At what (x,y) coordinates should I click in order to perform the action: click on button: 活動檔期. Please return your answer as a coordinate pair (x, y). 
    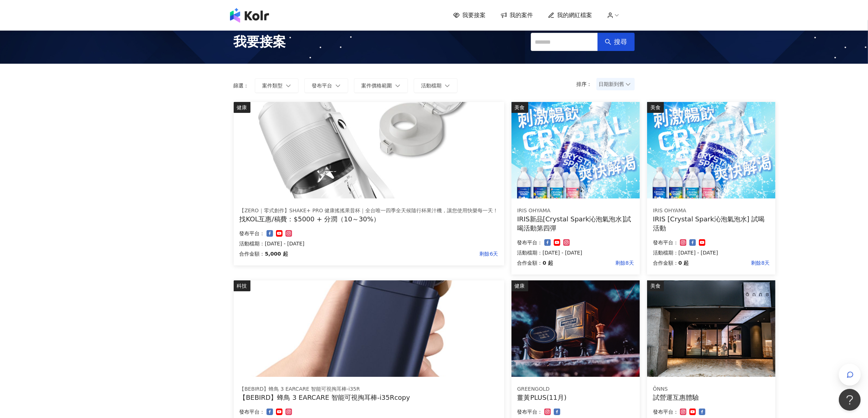
    Looking at the image, I should click on (436, 86).